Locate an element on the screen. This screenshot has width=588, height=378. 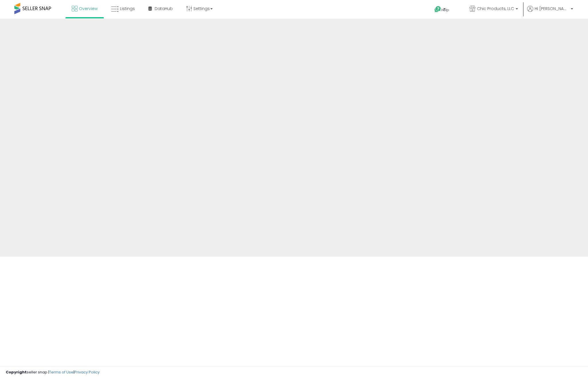
a: Help is located at coordinates (445, 10).